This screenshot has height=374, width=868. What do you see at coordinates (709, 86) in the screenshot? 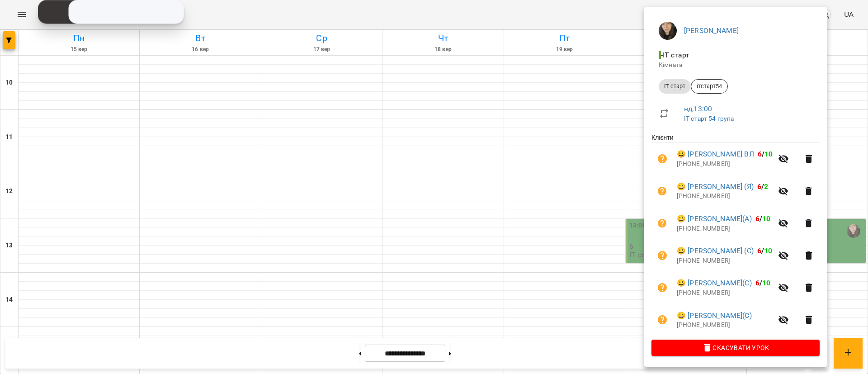
I see `div: ітстарт54` at bounding box center [709, 86].